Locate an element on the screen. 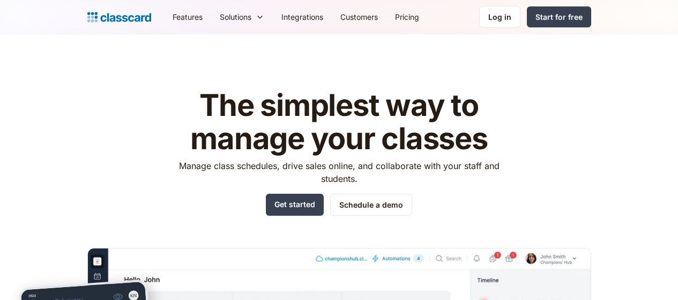 The height and width of the screenshot is (300, 678). a: home is located at coordinates (119, 17).